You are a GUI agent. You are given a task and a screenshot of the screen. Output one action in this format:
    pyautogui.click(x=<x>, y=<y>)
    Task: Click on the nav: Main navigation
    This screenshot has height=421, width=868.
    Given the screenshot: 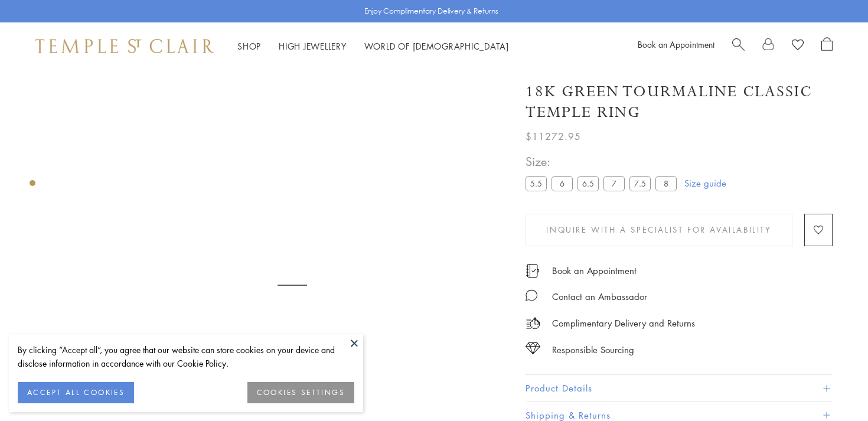 What is the action you would take?
    pyautogui.click(x=373, y=46)
    